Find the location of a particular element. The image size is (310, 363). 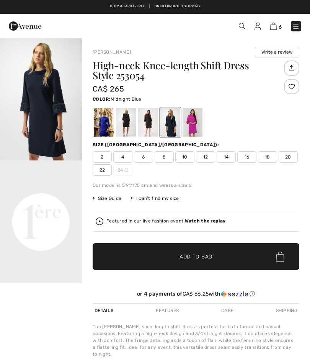

span: 24 is located at coordinates (123, 170).